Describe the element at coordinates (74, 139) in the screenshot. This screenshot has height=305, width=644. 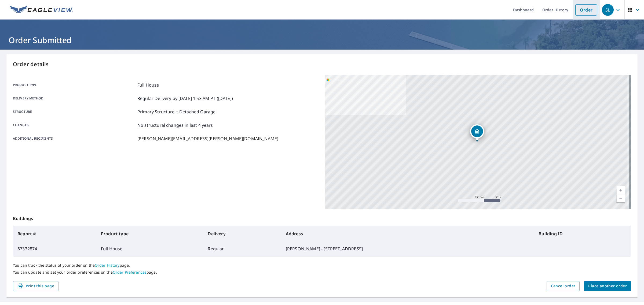
I see `p: Additional recipients` at that location.